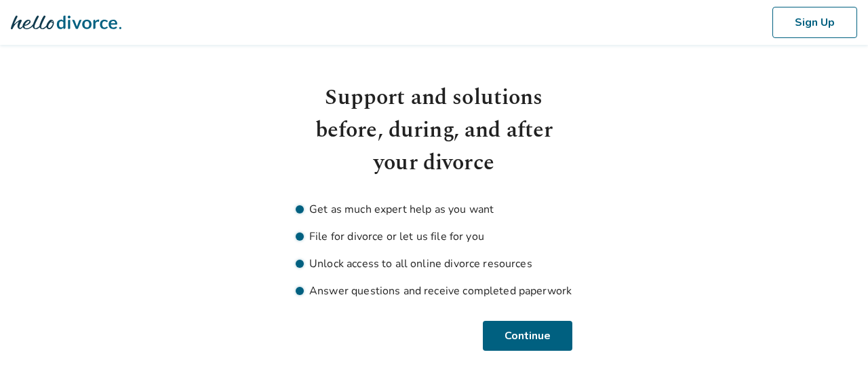 The image size is (868, 380). Describe the element at coordinates (434, 263) in the screenshot. I see `li: Unlock access to all online divorce resources` at that location.